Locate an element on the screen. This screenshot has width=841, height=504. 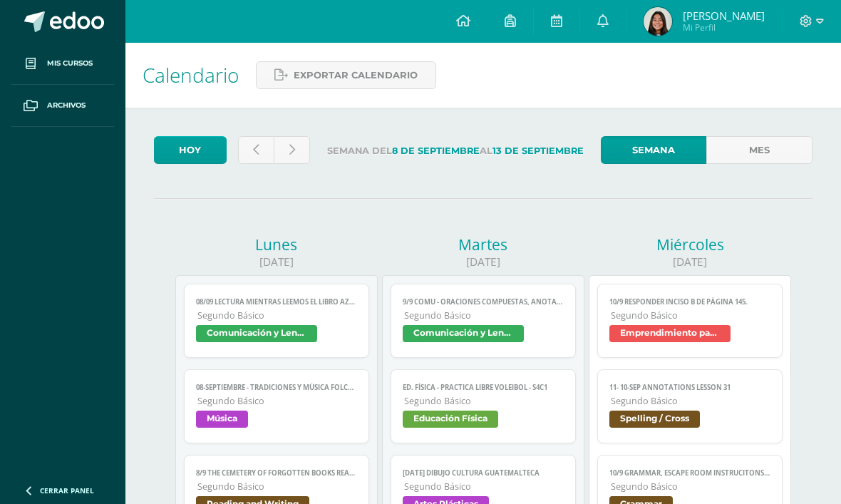
span: 9/9 COMU - Oraciones compuestas, anotaciones en el cuaderno is located at coordinates (483, 301).